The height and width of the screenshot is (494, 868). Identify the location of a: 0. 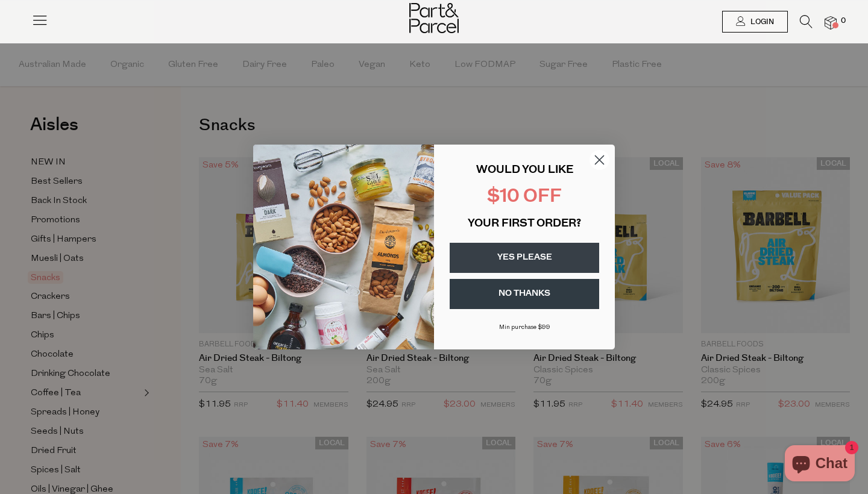
(830, 23).